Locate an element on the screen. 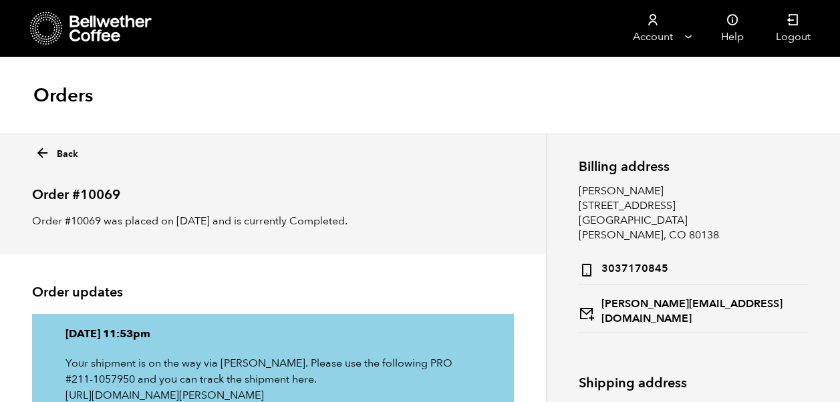 The width and height of the screenshot is (840, 402). h2: Shipping address is located at coordinates (693, 383).